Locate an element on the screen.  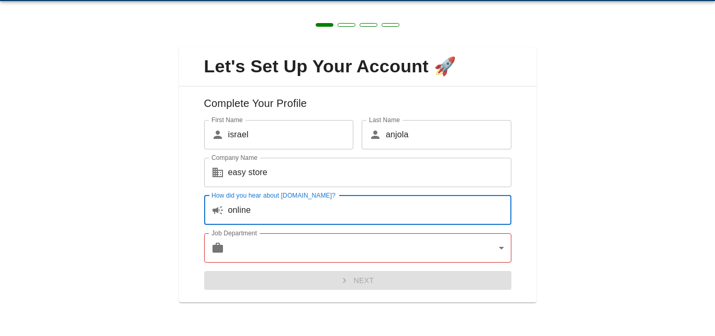
h6: Complete Your Profile is located at coordinates (358, 107).